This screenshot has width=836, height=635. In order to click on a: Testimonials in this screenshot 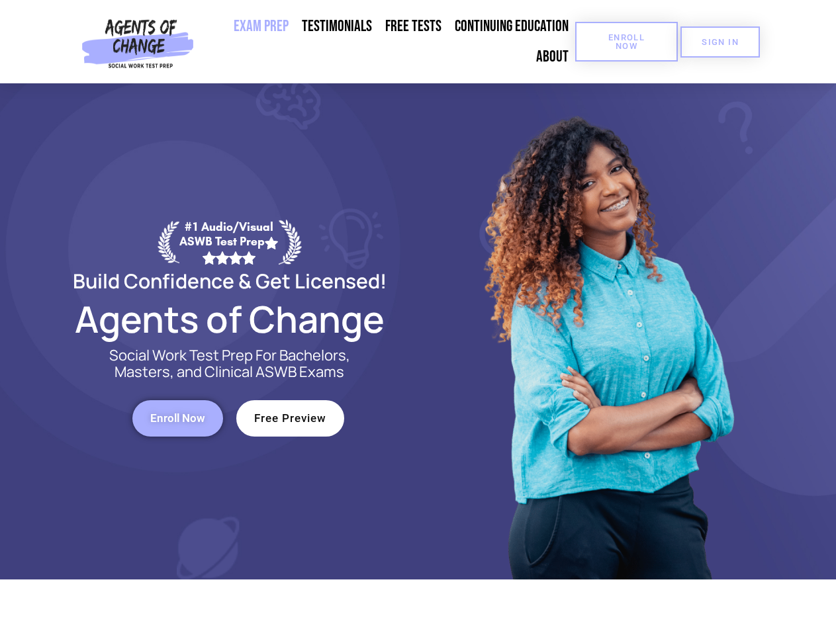, I will do `click(337, 26)`.